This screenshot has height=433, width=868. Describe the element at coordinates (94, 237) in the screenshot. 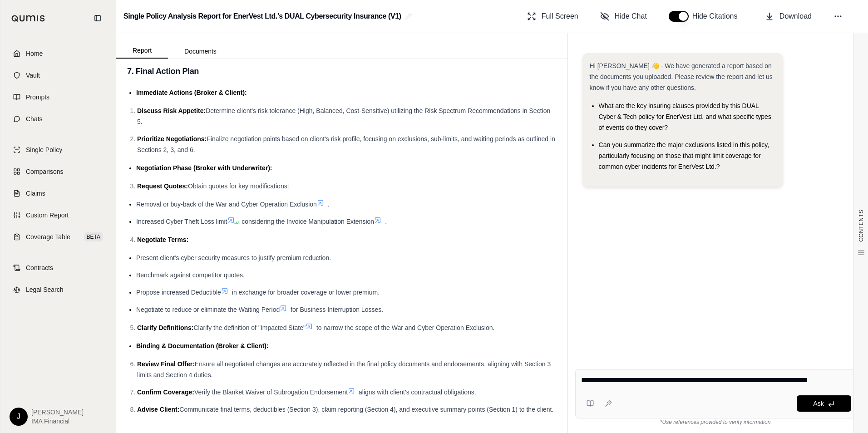

I see `span: BETA` at that location.